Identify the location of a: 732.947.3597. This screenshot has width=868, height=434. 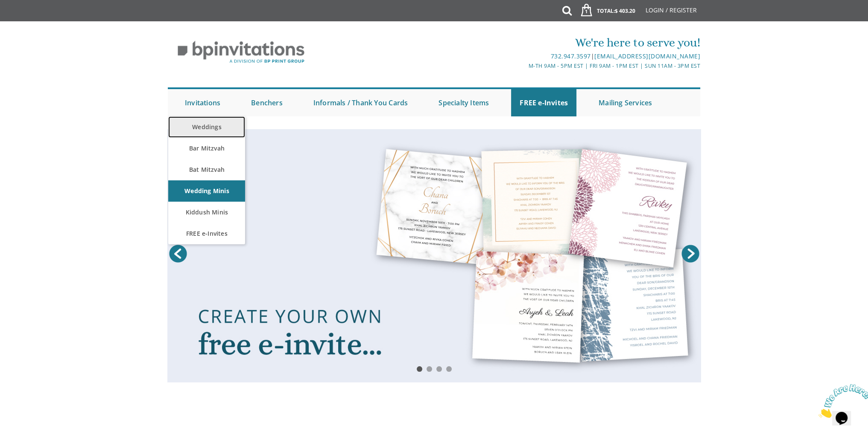
(571, 56).